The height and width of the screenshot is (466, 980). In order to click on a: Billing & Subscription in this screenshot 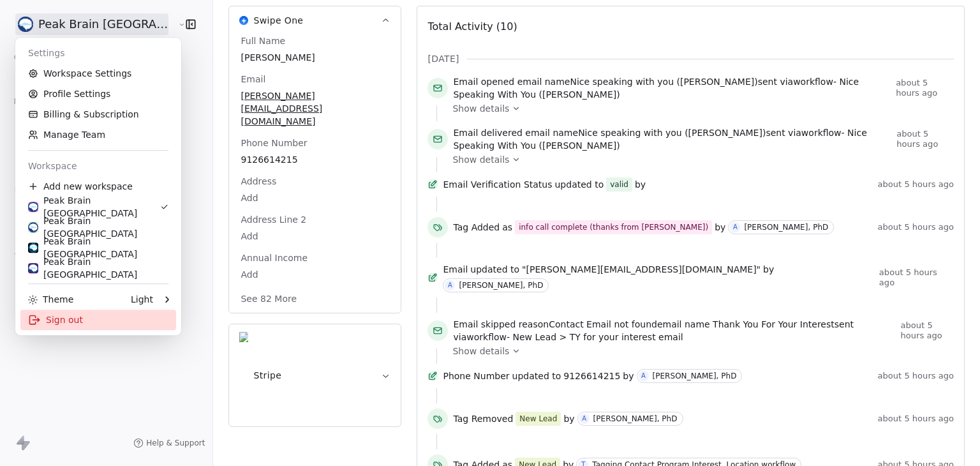, I will do `click(98, 114)`.